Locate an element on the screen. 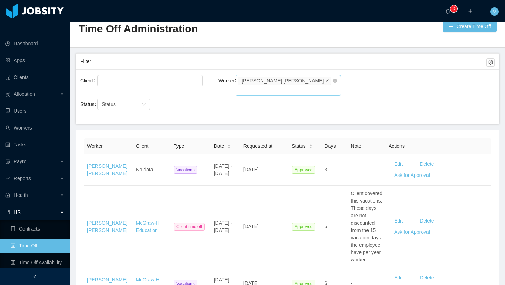  a: icon: profileTime Off Availability is located at coordinates (38, 262).